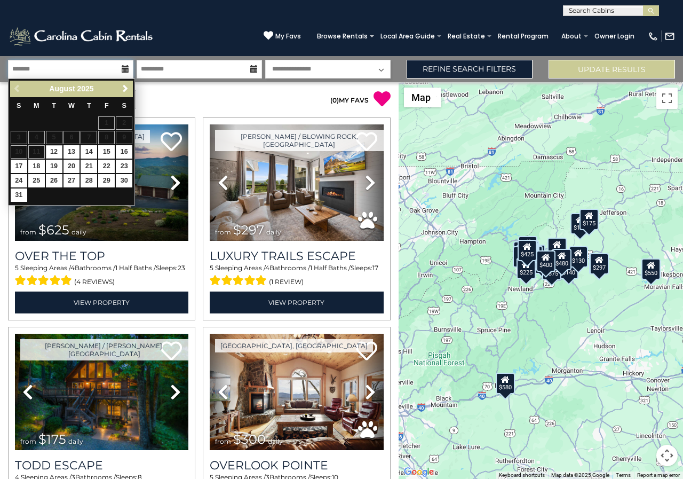 Image resolution: width=683 pixels, height=479 pixels. I want to click on span: Sunday, so click(19, 106).